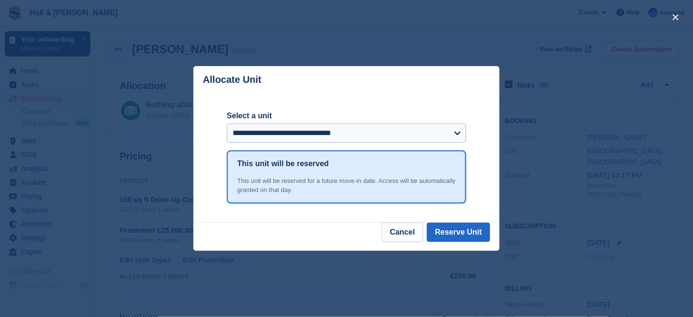 The height and width of the screenshot is (317, 693). What do you see at coordinates (232, 79) in the screenshot?
I see `p: Allocate Unit` at bounding box center [232, 79].